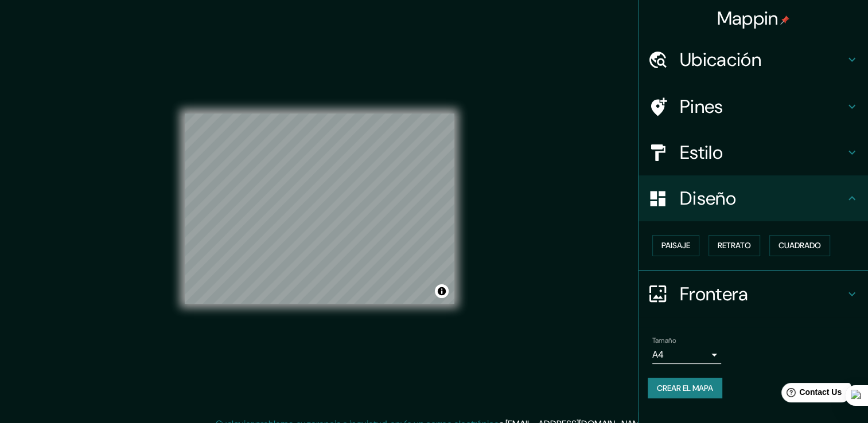 This screenshot has height=423, width=868. Describe the element at coordinates (319, 208) in the screenshot. I see `canvas: Mapa` at that location.